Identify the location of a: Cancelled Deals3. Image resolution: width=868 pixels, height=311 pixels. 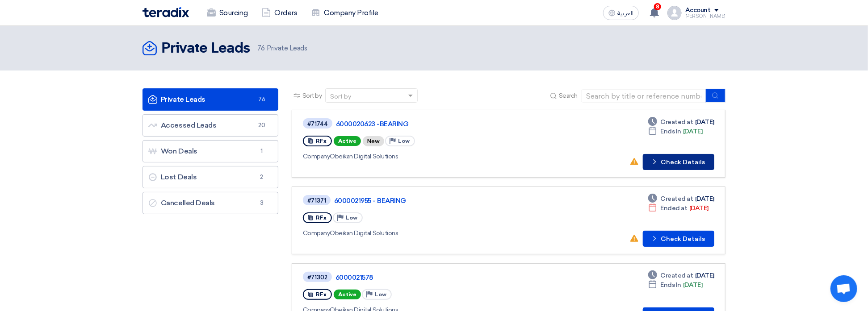
(210, 203).